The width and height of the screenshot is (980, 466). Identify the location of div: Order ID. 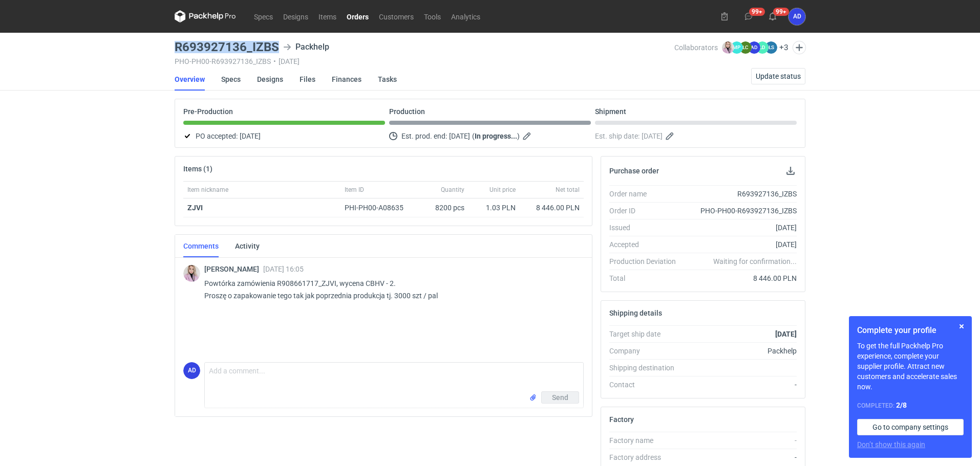
(647, 211).